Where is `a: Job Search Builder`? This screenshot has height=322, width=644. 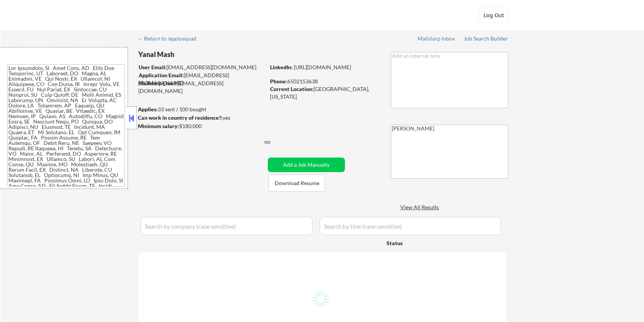
a: Job Search Builder is located at coordinates (486, 39).